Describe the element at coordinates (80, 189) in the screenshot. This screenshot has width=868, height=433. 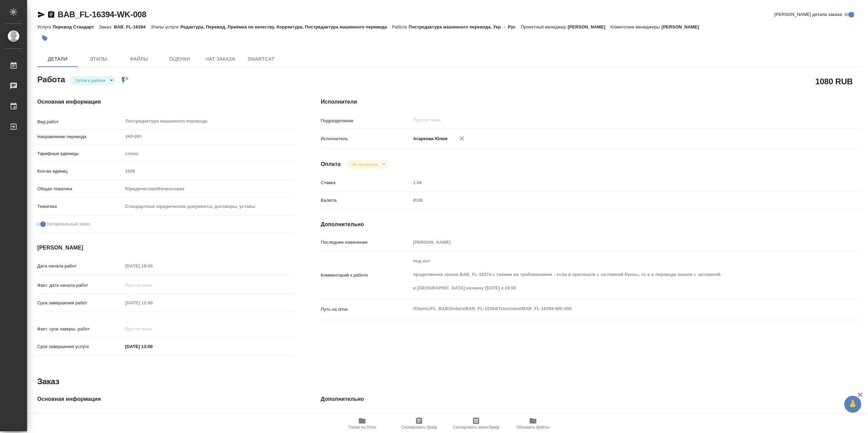
I see `p: Общая тематика` at that location.